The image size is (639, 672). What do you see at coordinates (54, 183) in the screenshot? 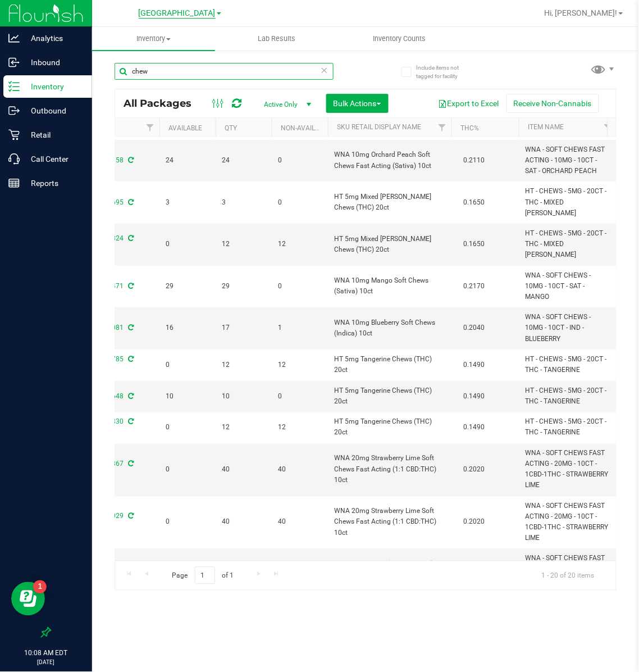
I see `p: Reports` at bounding box center [54, 183].